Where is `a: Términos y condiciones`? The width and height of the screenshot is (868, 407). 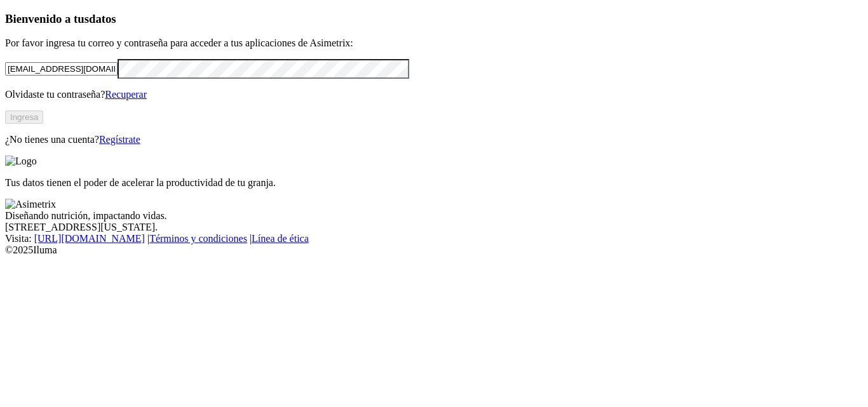
a: Términos y condiciones is located at coordinates (198, 239).